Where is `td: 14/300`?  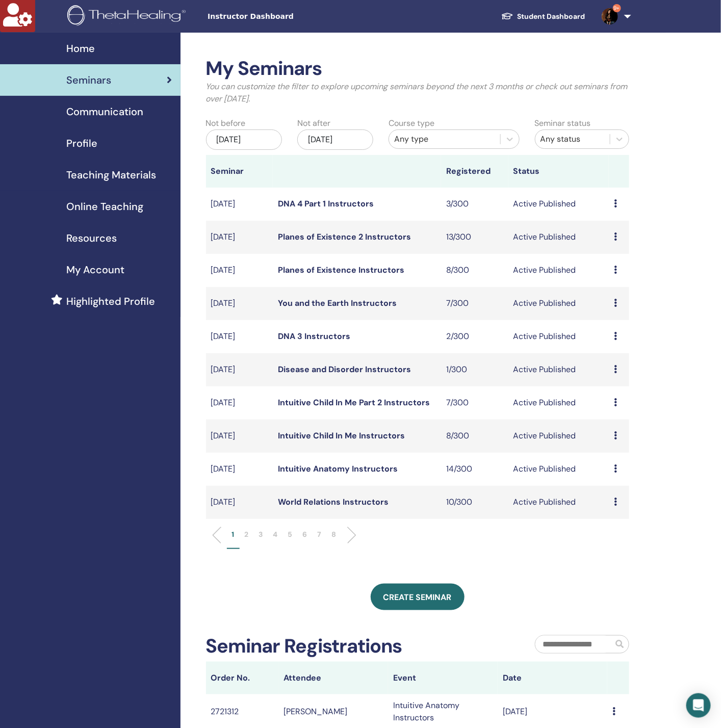 td: 14/300 is located at coordinates (474, 469).